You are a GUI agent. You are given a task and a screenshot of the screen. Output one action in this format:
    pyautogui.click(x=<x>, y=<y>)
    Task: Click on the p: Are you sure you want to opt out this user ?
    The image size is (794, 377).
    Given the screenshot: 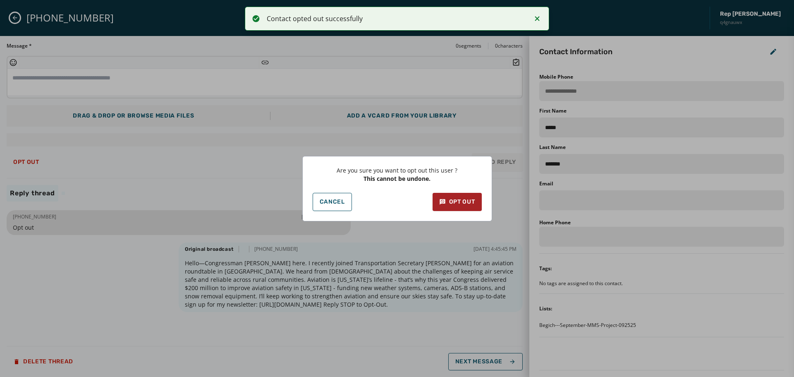 What is the action you would take?
    pyautogui.click(x=397, y=170)
    